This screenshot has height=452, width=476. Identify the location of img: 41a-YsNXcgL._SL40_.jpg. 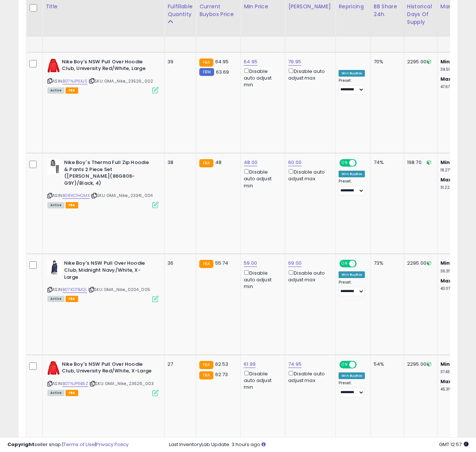
(55, 167).